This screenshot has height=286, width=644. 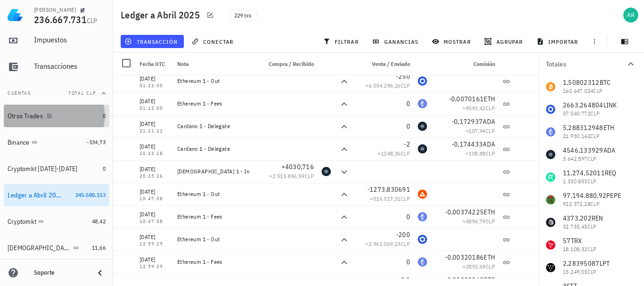 I want to click on span: -0,0070161, so click(x=467, y=99).